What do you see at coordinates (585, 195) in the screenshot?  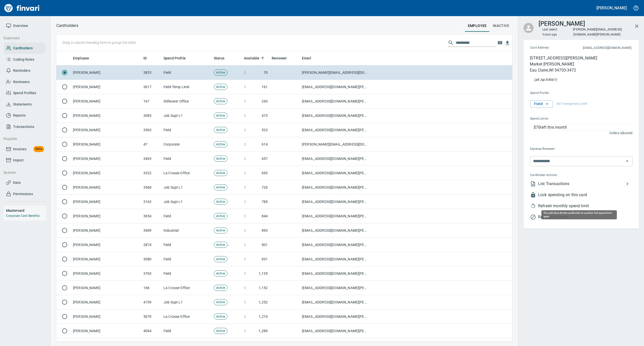 I see `span: Lock spending on this card` at bounding box center [585, 195].